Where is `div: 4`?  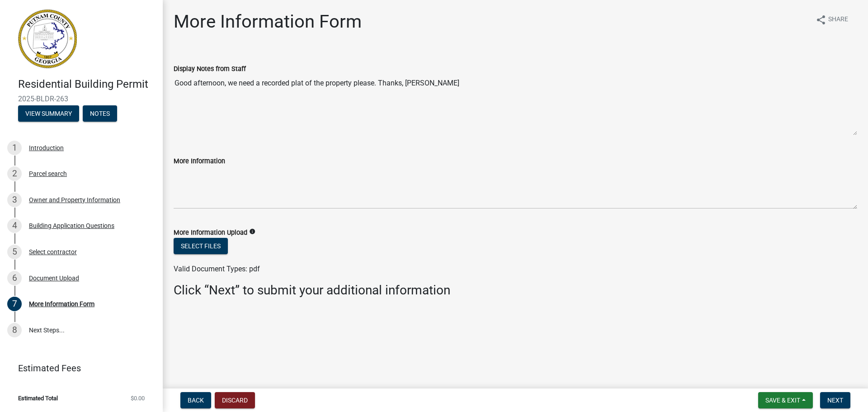
div: 4 is located at coordinates (14, 226).